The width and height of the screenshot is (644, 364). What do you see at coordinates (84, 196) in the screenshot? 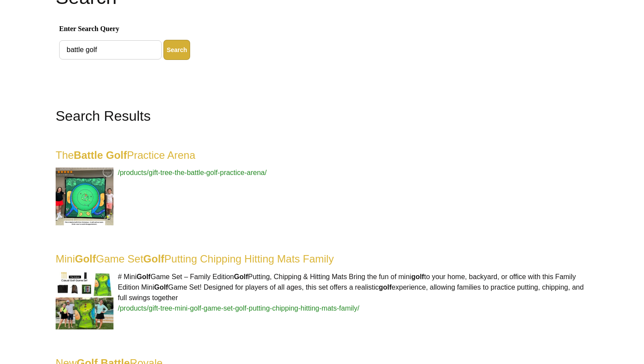
I see `img: The Battle Golf Practice Arena` at bounding box center [84, 196].